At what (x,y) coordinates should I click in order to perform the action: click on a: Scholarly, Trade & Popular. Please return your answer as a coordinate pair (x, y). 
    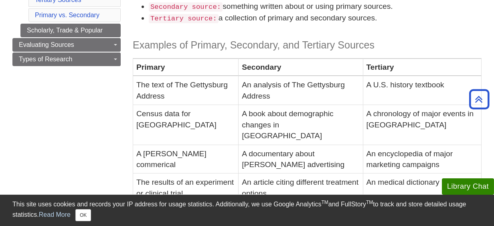
    Looking at the image, I should click on (71, 30).